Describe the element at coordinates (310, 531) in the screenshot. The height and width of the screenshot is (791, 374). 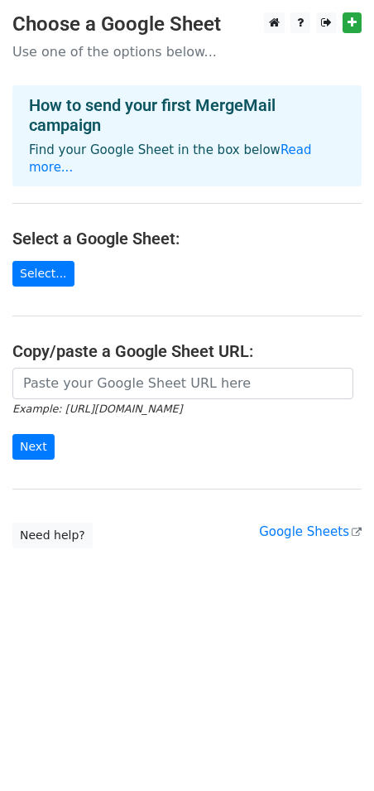
I see `a: Google Sheets` at that location.